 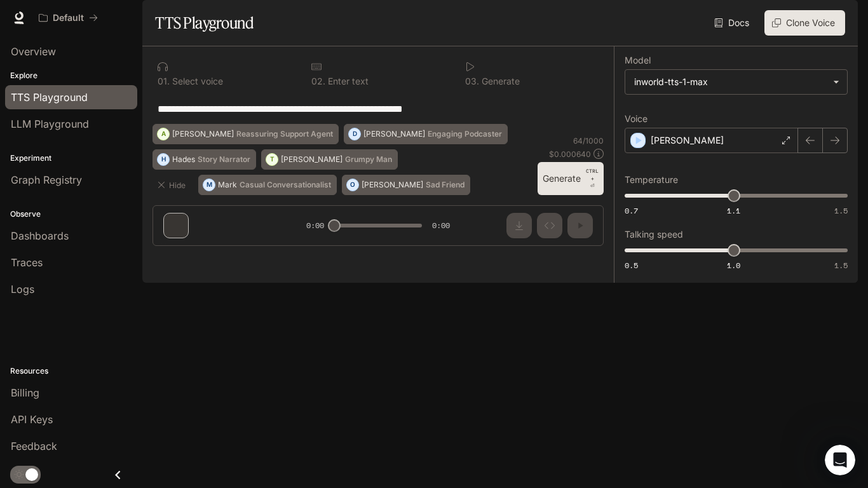 What do you see at coordinates (173, 185) in the screenshot?
I see `button: Hide` at bounding box center [173, 185].